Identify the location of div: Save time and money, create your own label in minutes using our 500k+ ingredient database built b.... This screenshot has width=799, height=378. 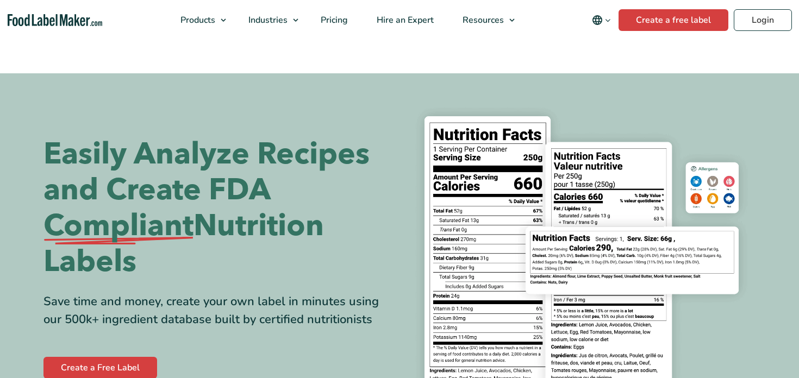
(218, 311).